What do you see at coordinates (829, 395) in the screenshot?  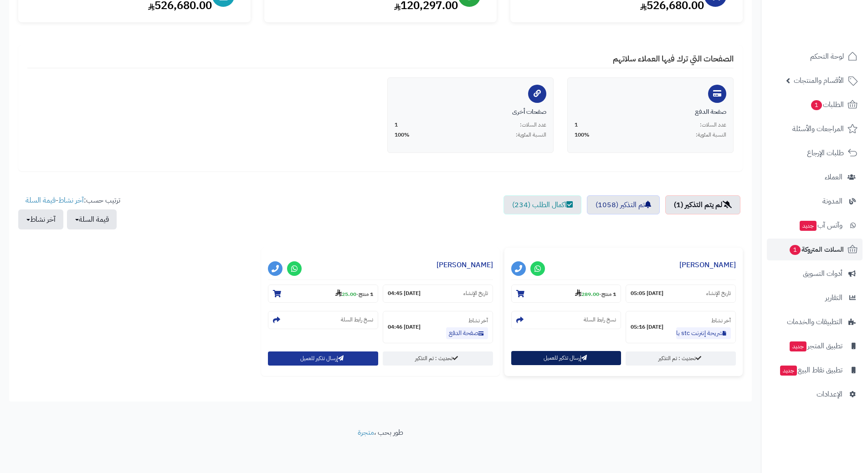 I see `span: الإعدادات` at bounding box center [829, 395].